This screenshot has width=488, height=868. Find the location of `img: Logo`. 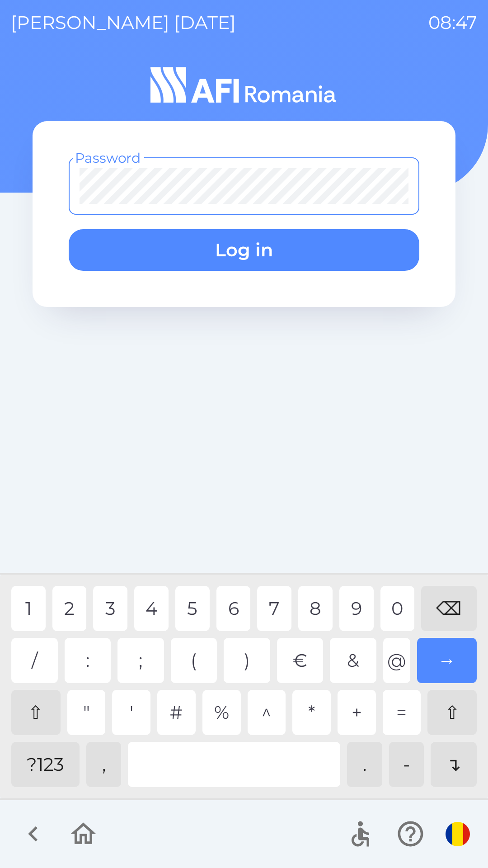

img: Logo is located at coordinates (244, 85).